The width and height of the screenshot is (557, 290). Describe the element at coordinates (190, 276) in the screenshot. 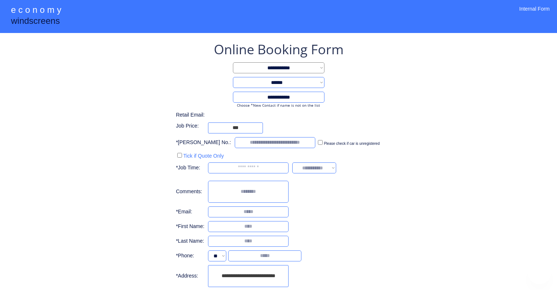

I see `div: *Address:` at that location.